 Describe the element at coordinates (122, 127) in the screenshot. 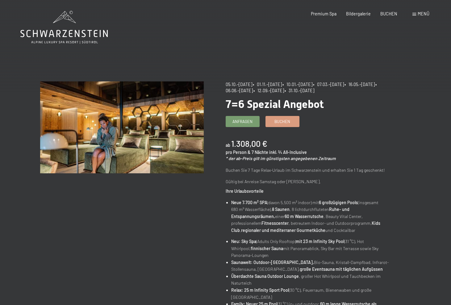

I see `img: 7=6 Spezial Angebot` at that location.